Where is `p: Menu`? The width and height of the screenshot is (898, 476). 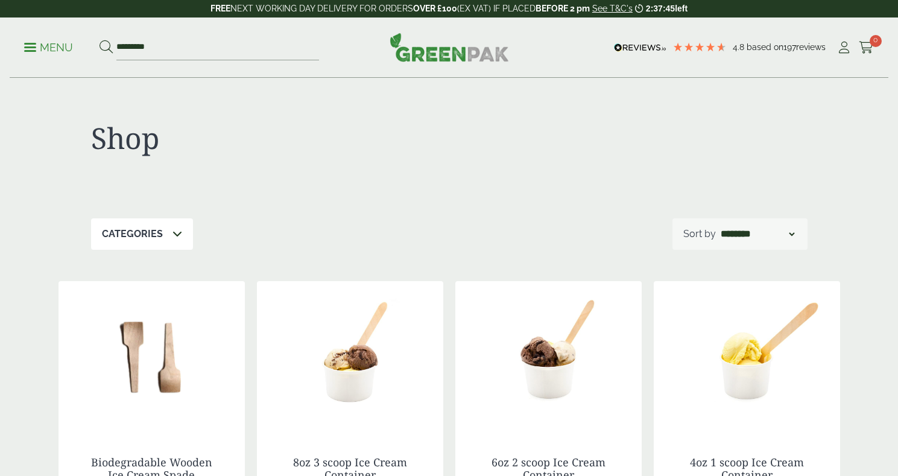 p: Menu is located at coordinates (48, 48).